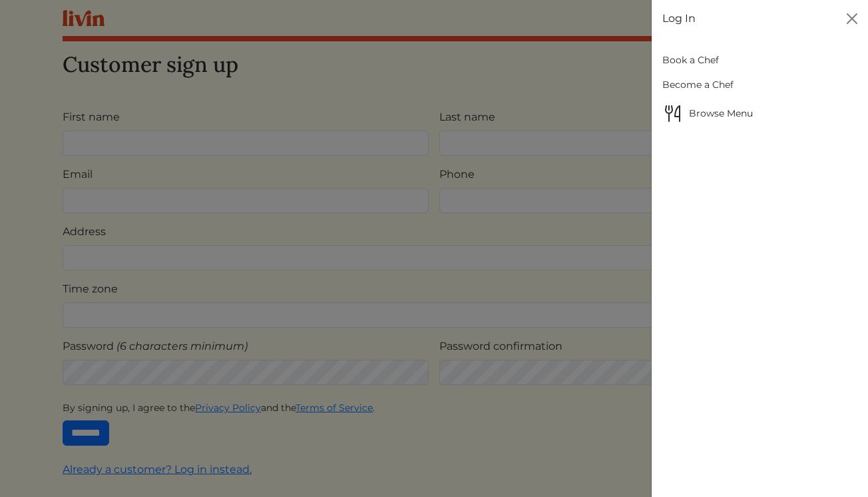  What do you see at coordinates (674, 114) in the screenshot?
I see `img: Browse Menu` at bounding box center [674, 114].